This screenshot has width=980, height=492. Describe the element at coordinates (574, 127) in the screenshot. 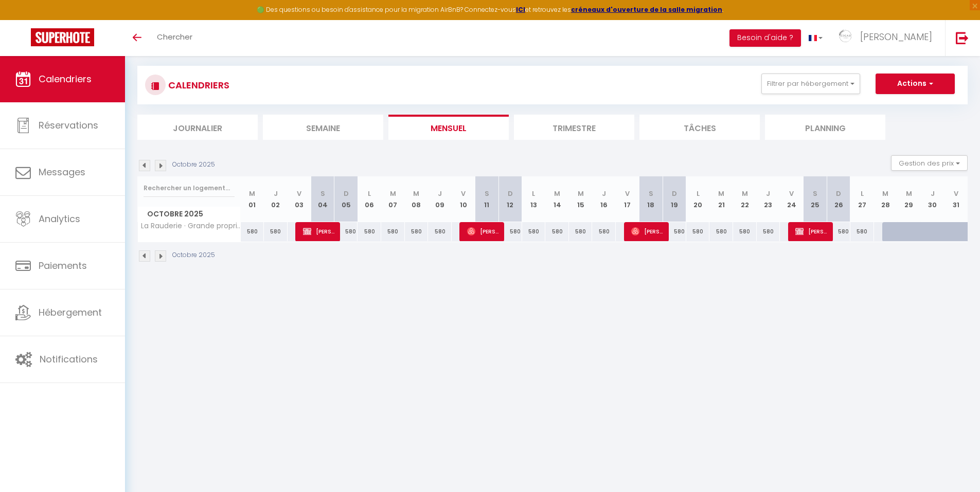

I see `li: Trimestre` at that location.